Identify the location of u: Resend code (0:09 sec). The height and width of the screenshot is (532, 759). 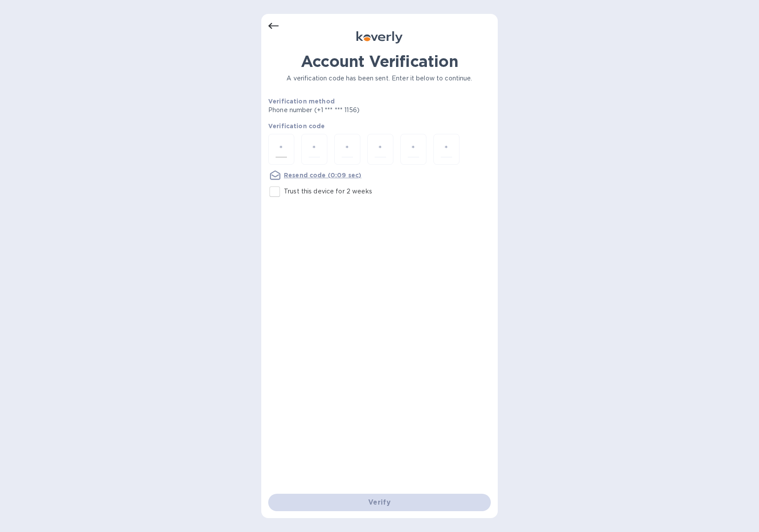
(323, 175).